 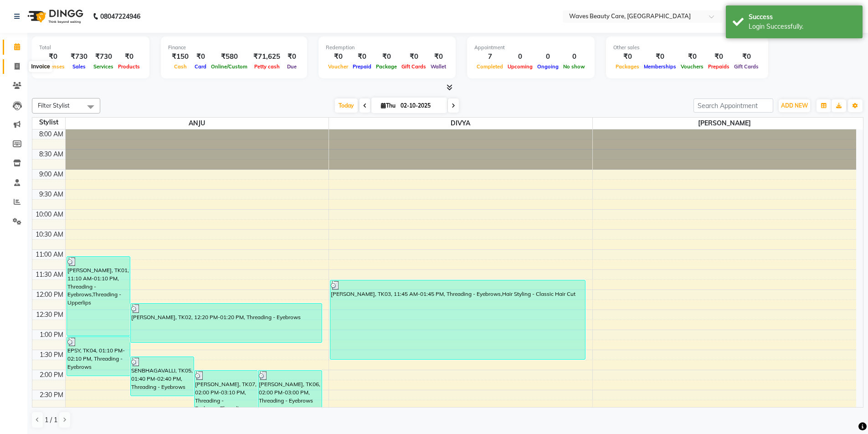 I want to click on span: Petty cash, so click(x=267, y=66).